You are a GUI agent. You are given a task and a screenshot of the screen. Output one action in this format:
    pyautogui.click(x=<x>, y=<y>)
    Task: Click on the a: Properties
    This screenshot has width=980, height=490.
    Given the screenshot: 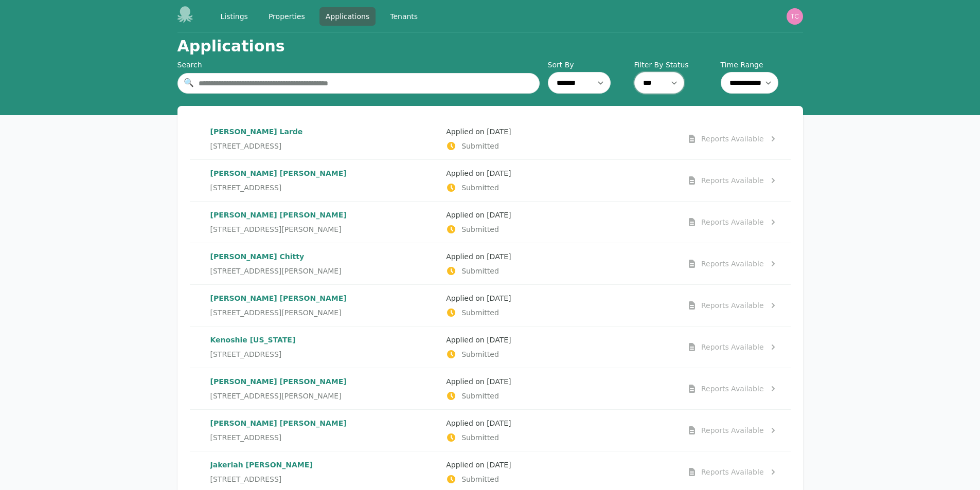 What is the action you would take?
    pyautogui.click(x=287, y=16)
    